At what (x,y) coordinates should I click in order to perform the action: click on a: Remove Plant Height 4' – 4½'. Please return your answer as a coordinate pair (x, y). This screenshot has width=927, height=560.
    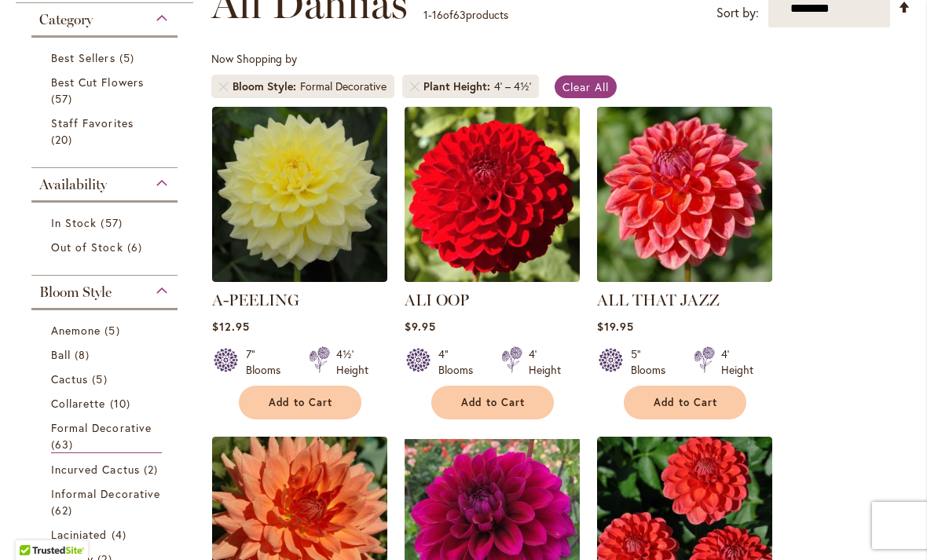
    Looking at the image, I should click on (415, 86).